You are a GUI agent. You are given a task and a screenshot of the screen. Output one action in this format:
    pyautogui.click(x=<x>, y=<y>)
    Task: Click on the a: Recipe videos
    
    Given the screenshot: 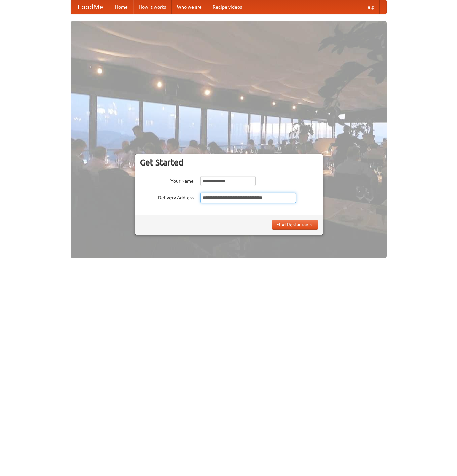 What is the action you would take?
    pyautogui.click(x=228, y=7)
    